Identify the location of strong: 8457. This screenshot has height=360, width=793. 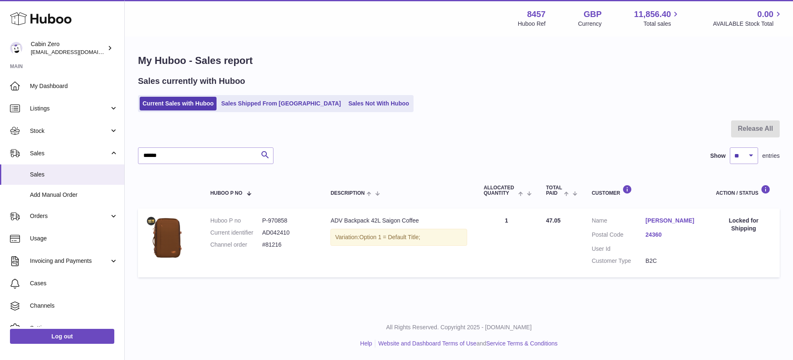
(536, 14).